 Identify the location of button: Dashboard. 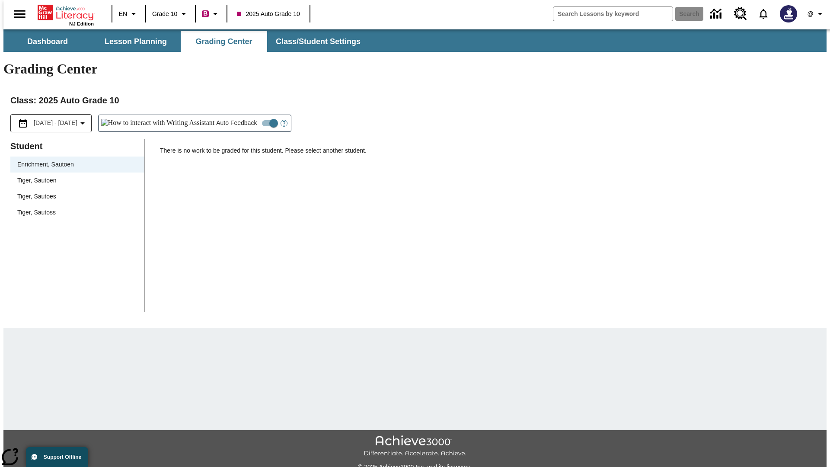
(48, 41).